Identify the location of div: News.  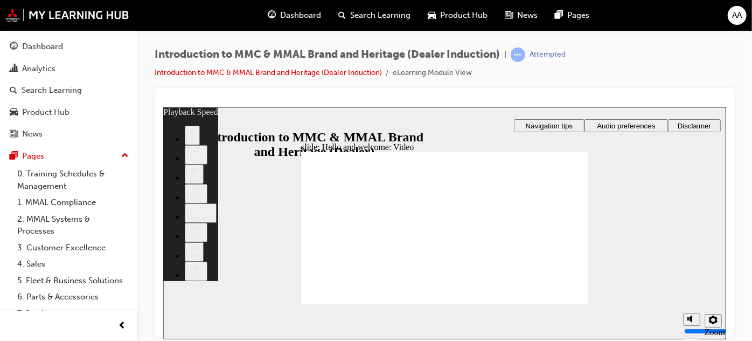
(32, 134).